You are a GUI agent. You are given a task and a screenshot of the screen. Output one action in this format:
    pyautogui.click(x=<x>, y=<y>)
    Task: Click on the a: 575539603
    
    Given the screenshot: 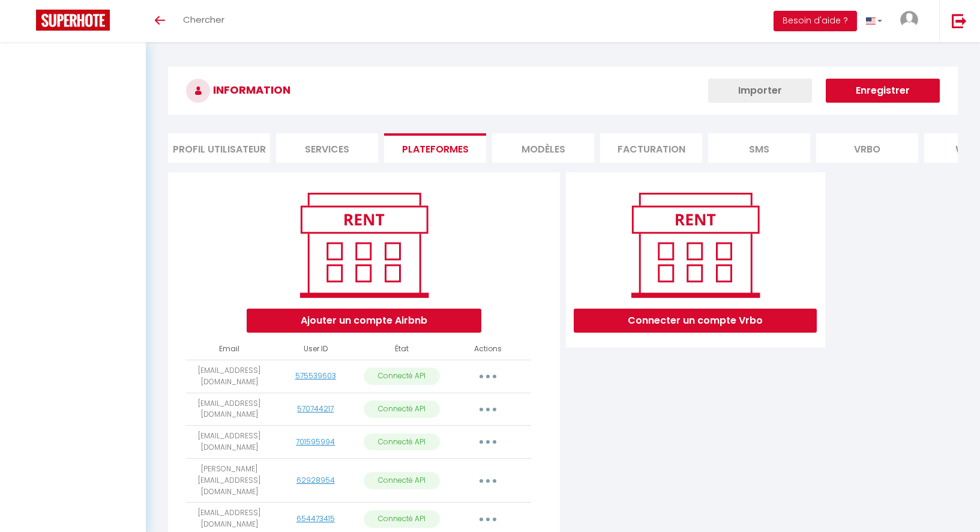 What is the action you would take?
    pyautogui.click(x=315, y=375)
    